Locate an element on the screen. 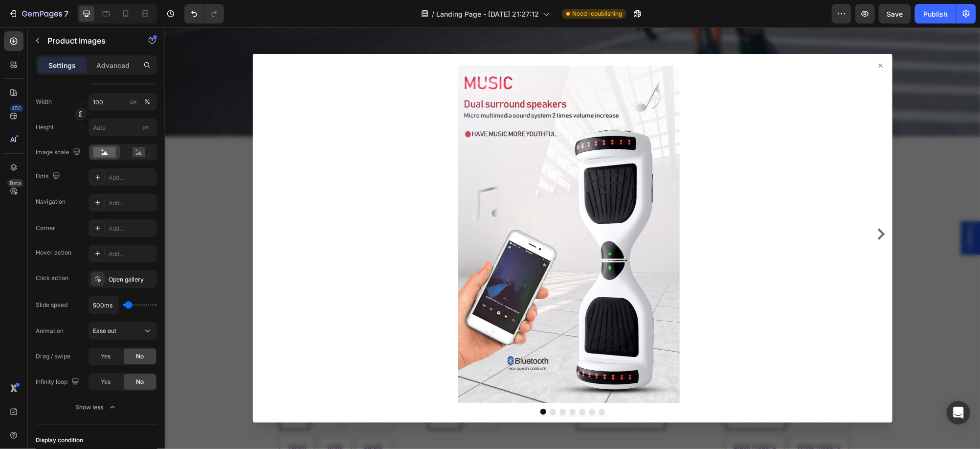 Image resolution: width=980 pixels, height=449 pixels. div: Display condition is located at coordinates (59, 440).